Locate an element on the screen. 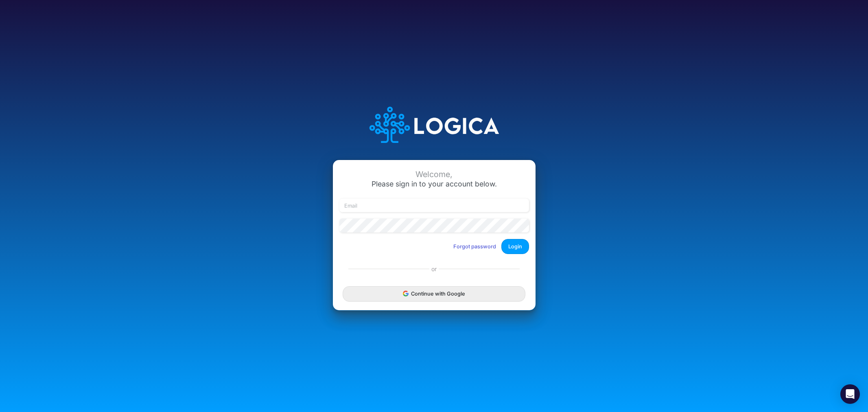 The image size is (868, 412). input: Email is located at coordinates (434, 206).